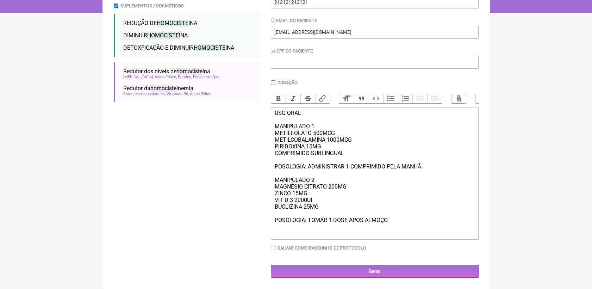 This screenshot has height=289, width=592. Describe the element at coordinates (152, 6) in the screenshot. I see `label: Suplementos / Cosméticos` at that location.